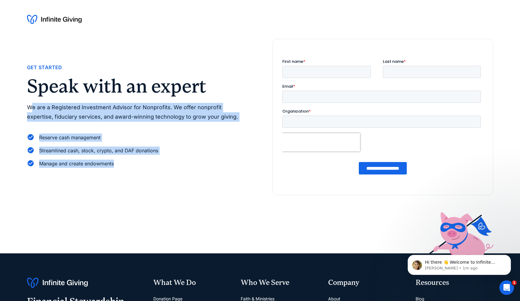 The width and height of the screenshot is (520, 301). Describe the element at coordinates (77, 164) in the screenshot. I see `div: Manage and create endowments` at that location.